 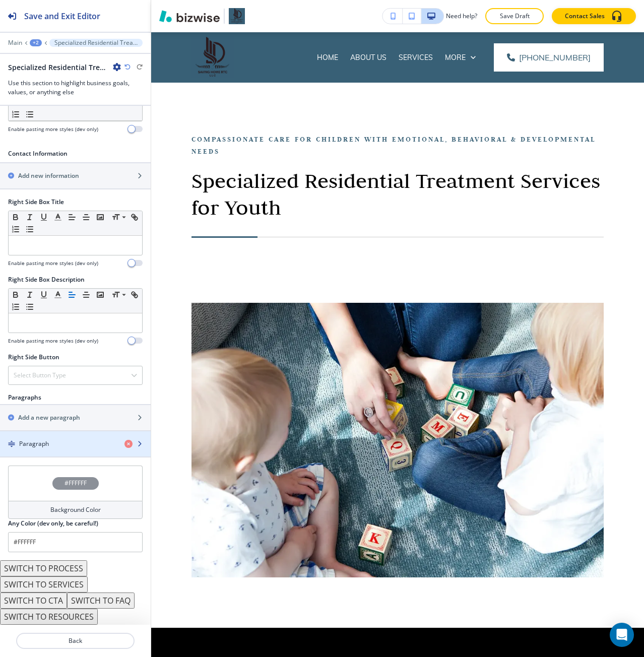 I want to click on button: Main, so click(x=15, y=43).